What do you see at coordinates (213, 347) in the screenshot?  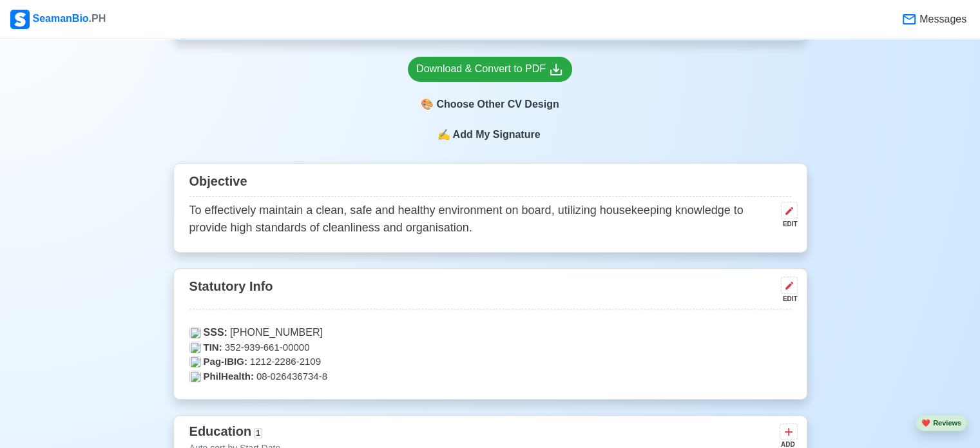 I see `span: TIN:` at bounding box center [213, 347].